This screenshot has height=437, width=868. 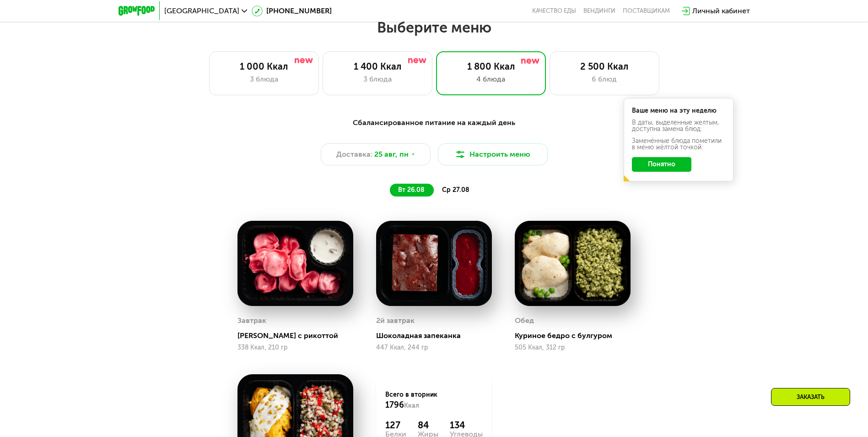 What do you see at coordinates (493, 155) in the screenshot?
I see `button: Настроить меню` at bounding box center [493, 155].